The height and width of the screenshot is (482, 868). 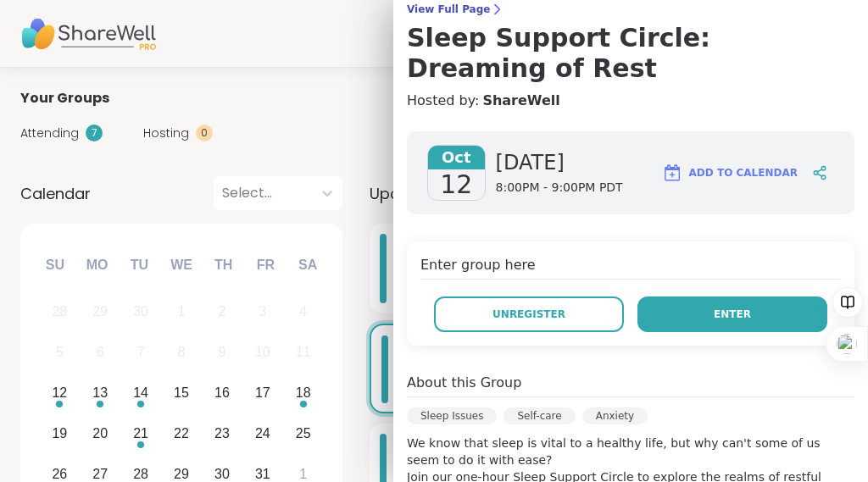 I want to click on div: 15, so click(x=181, y=392).